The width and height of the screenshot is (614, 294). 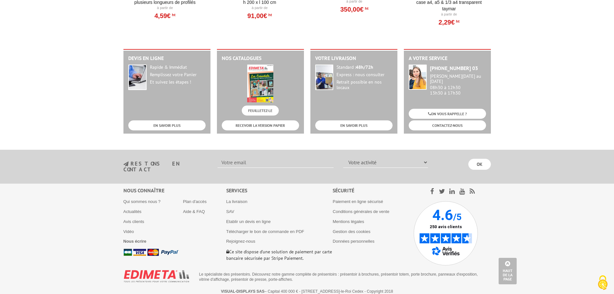 What do you see at coordinates (447, 113) in the screenshot?
I see `a: ON VOUS RAPPELLE ?` at bounding box center [447, 113].